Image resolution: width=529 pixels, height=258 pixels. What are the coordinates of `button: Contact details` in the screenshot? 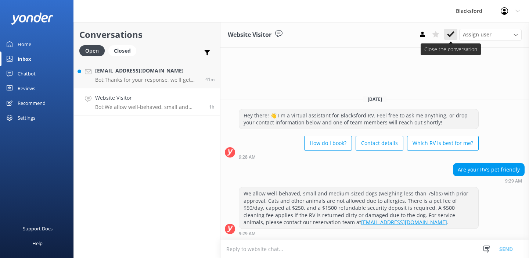 It's located at (380, 143).